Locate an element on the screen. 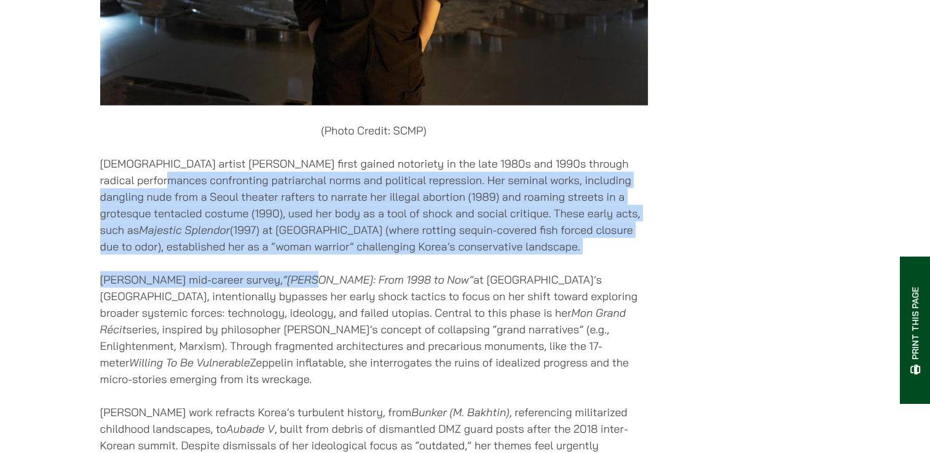 Image resolution: width=930 pixels, height=453 pixels. em: Willing To Be Vulnerable is located at coordinates (189, 362).